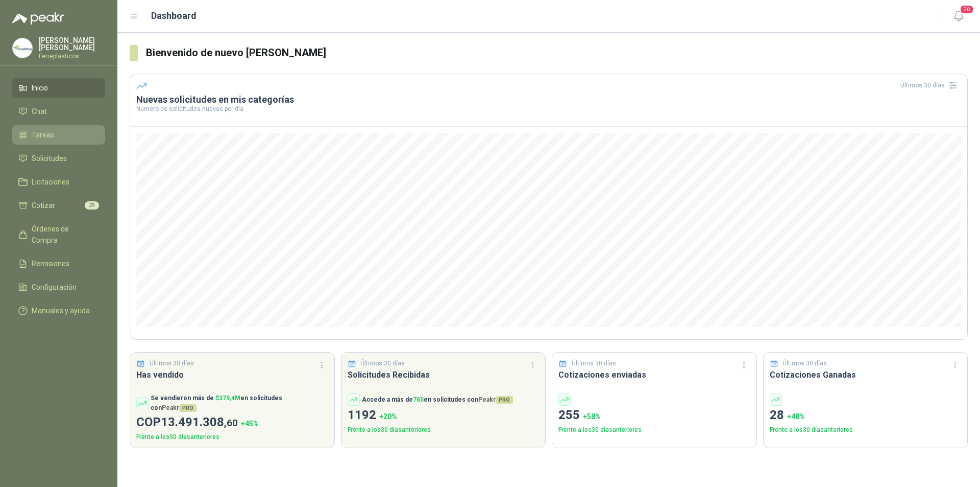 This screenshot has width=980, height=487. Describe the element at coordinates (49, 158) in the screenshot. I see `span: Solicitudes` at that location.